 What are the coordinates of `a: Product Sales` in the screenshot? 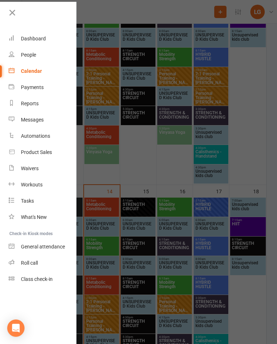 It's located at (42, 152).